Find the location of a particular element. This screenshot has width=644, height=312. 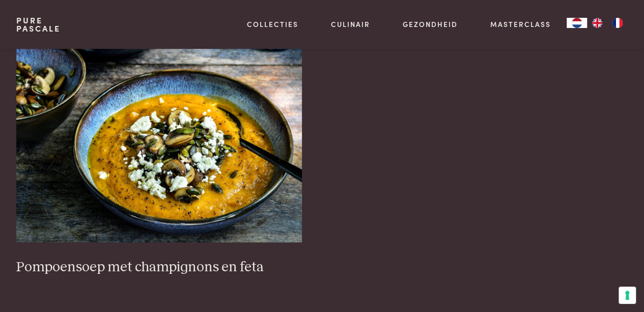

a: Pompoensoep met champignons en feta Pompoensoep met champignons en feta is located at coordinates (159, 157).